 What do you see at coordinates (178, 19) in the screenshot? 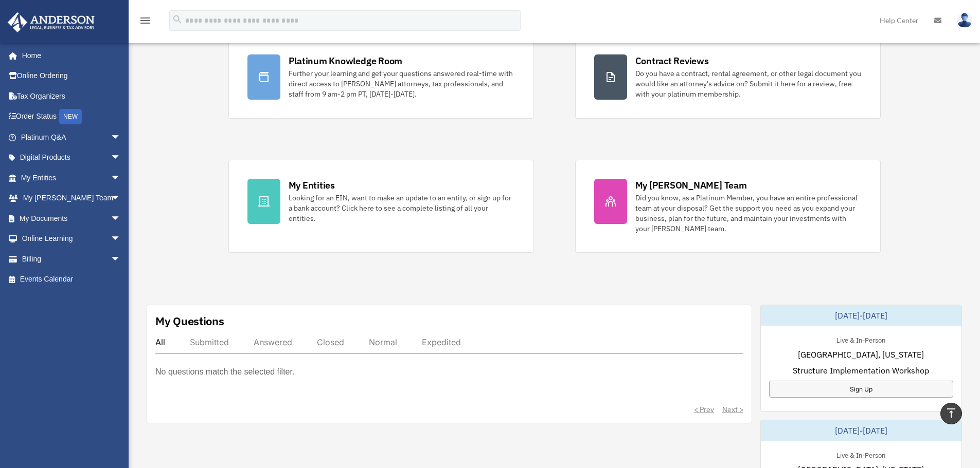
I see `i: search` at bounding box center [178, 19].